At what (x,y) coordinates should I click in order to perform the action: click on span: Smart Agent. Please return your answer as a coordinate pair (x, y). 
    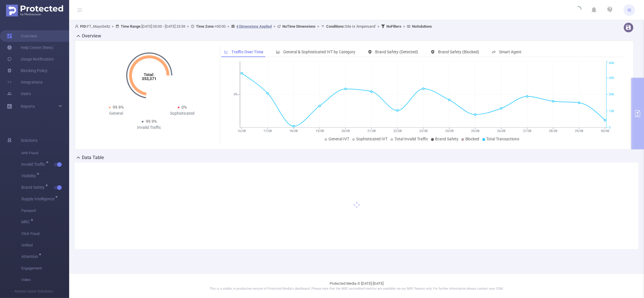
    Looking at the image, I should click on (510, 52).